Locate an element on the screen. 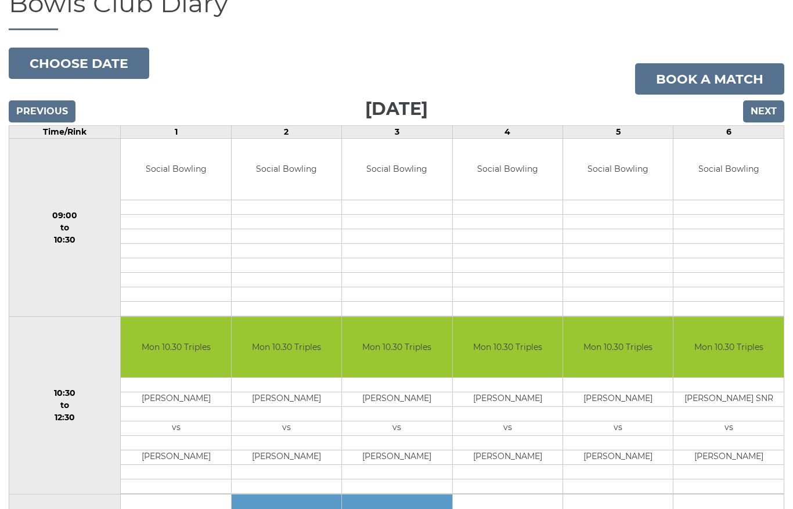 This screenshot has width=793, height=509. td: 1 is located at coordinates (176, 132).